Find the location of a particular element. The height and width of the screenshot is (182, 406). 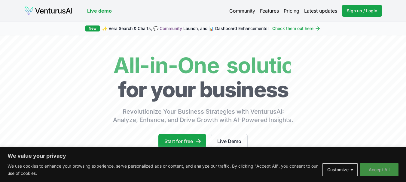

a: Live Demo is located at coordinates (229, 142).